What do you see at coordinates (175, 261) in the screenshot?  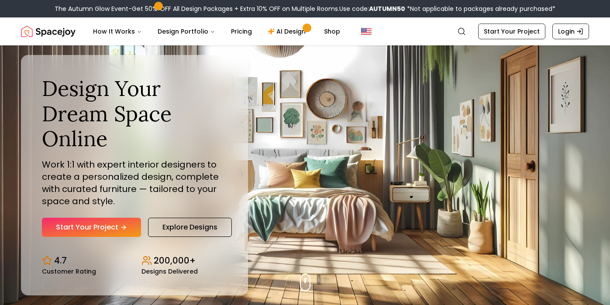 I see `p: 200,000+` at bounding box center [175, 261].